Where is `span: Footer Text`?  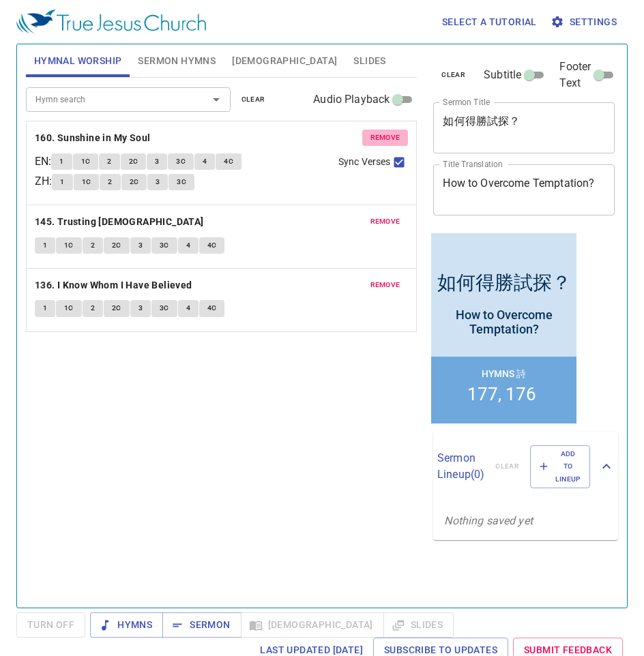
span: Footer Text is located at coordinates (575, 75).